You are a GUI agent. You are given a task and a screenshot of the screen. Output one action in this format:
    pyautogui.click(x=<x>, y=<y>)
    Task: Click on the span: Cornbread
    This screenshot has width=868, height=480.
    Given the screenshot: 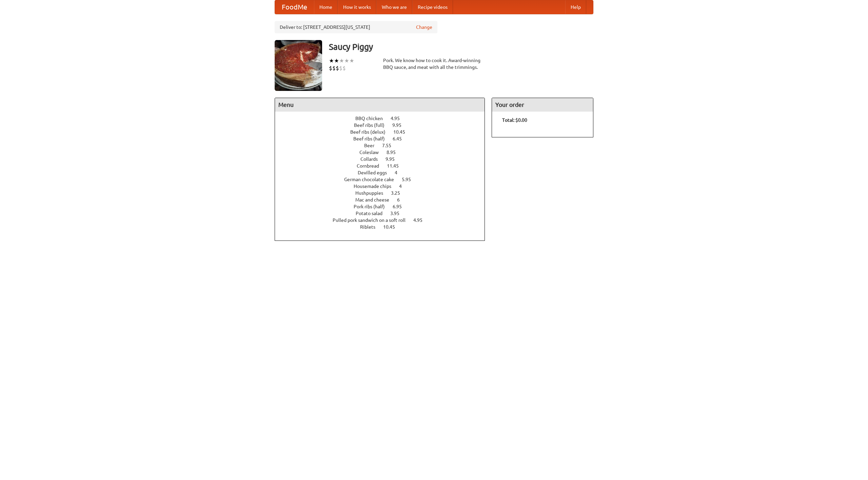 What is the action you would take?
    pyautogui.click(x=372, y=166)
    